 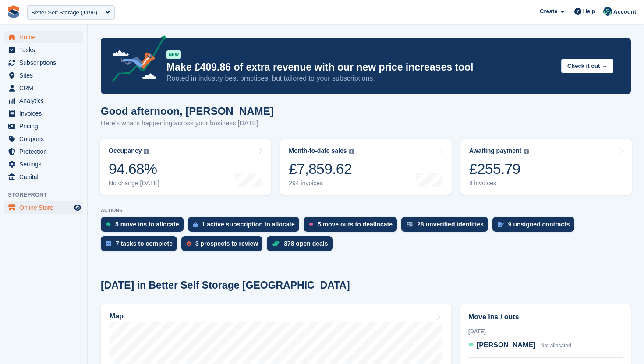 I want to click on p: Make £409.86 of extra revenue with our new price increases tool, so click(x=360, y=67).